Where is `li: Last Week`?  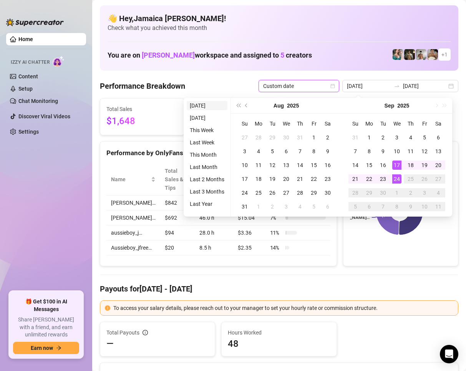
li: Last Week is located at coordinates (207, 142).